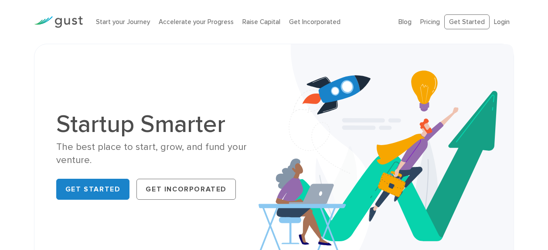 The image size is (548, 250). I want to click on a: Pricing, so click(430, 22).